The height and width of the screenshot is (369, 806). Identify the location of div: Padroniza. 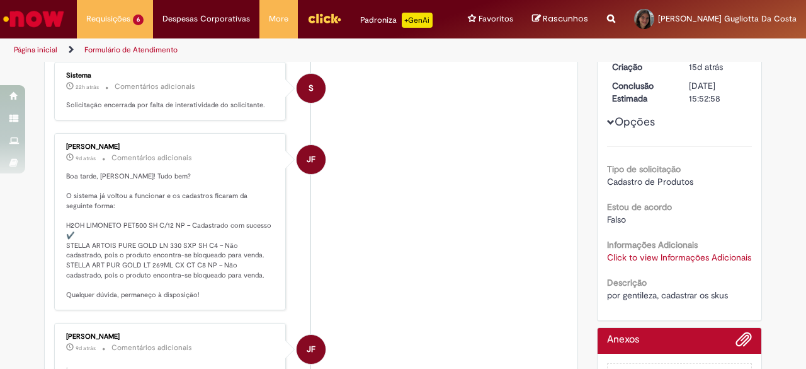
(396, 20).